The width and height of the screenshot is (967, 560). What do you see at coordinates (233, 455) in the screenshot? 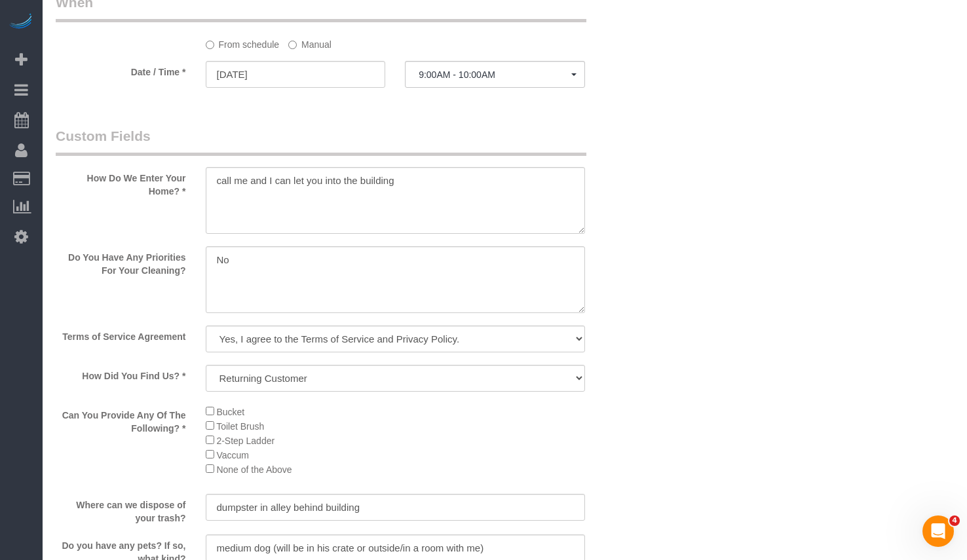
I see `span: Vaccum` at bounding box center [233, 455].